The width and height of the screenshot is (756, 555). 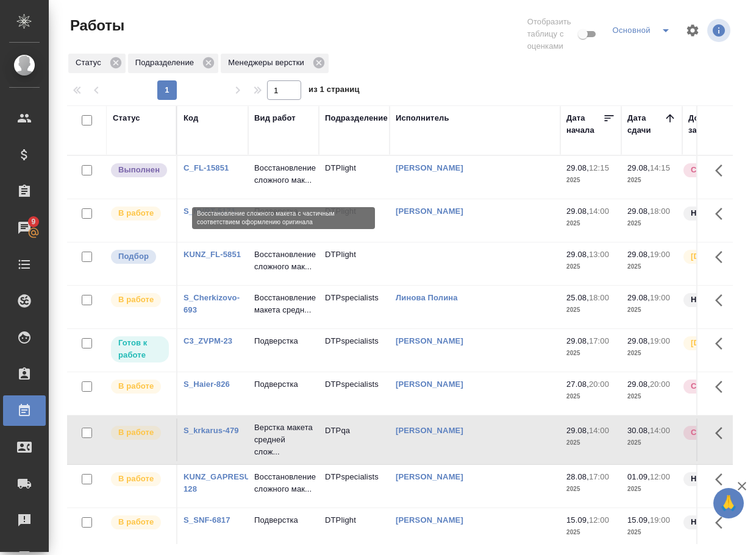 I want to click on p: Верстка макета средней слож..., so click(x=284, y=440).